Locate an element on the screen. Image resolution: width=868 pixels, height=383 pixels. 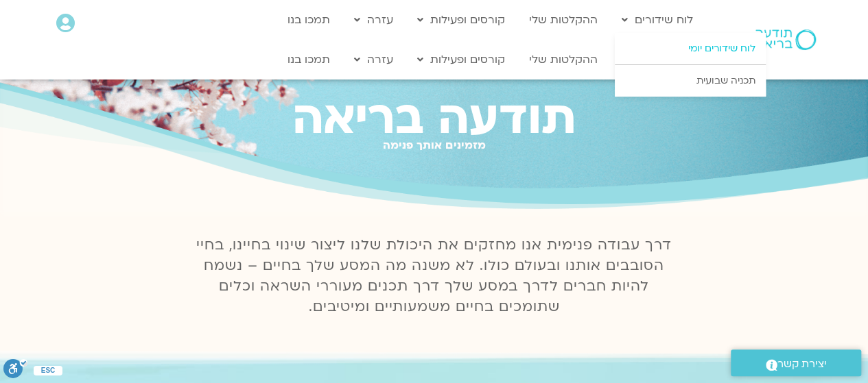
a: לוח שידורים יומי is located at coordinates (690, 49).